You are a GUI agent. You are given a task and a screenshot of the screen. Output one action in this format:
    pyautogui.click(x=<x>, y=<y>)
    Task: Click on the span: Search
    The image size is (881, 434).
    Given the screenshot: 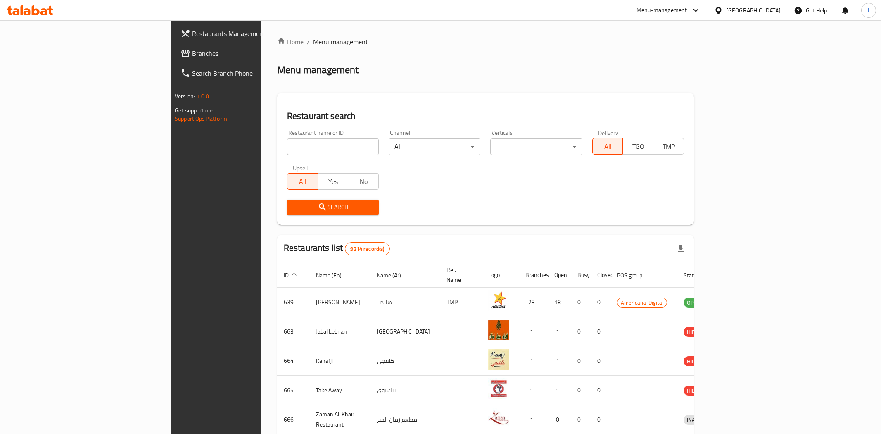 What is the action you would take?
    pyautogui.click(x=333, y=207)
    